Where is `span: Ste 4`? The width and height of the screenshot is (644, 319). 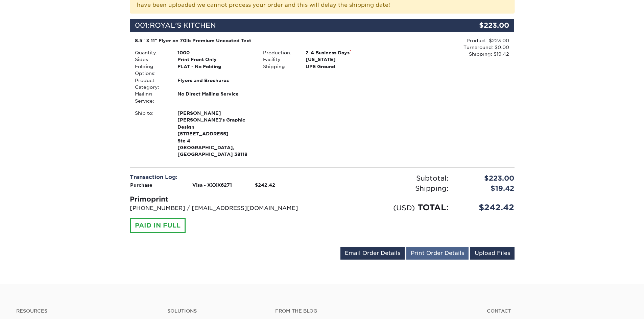 span: Ste 4 is located at coordinates (215, 141).